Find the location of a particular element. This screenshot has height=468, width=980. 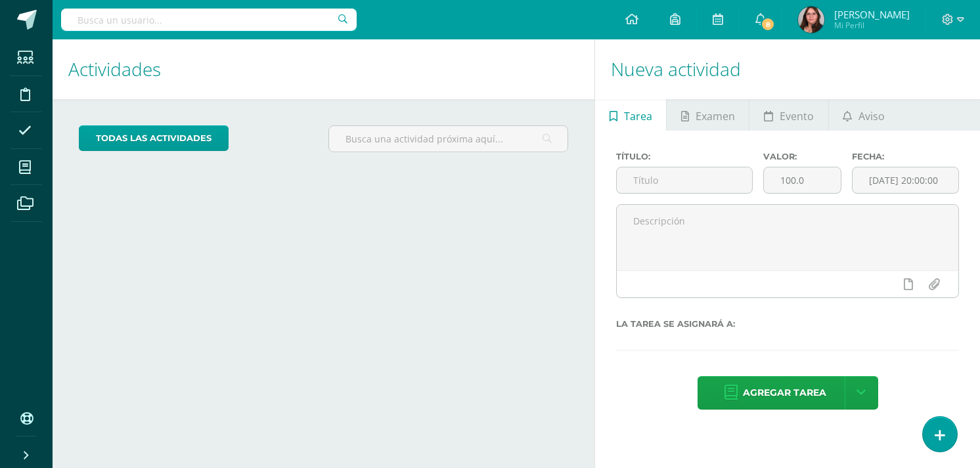

span: Agregar tarea is located at coordinates (784, 392).